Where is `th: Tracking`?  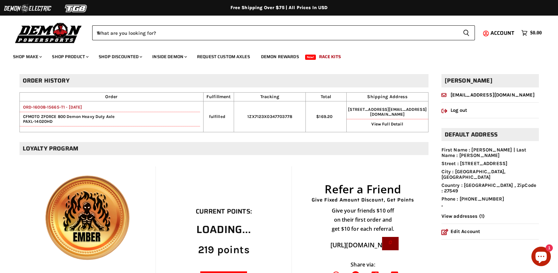 th: Tracking is located at coordinates (270, 97).